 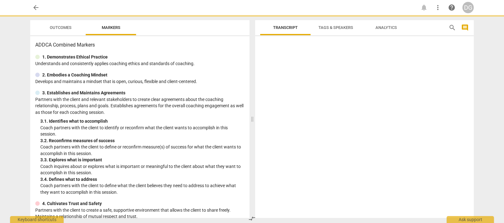 What do you see at coordinates (140, 45) in the screenshot?
I see `h3: ADDCA Combined Markers` at bounding box center [140, 45].